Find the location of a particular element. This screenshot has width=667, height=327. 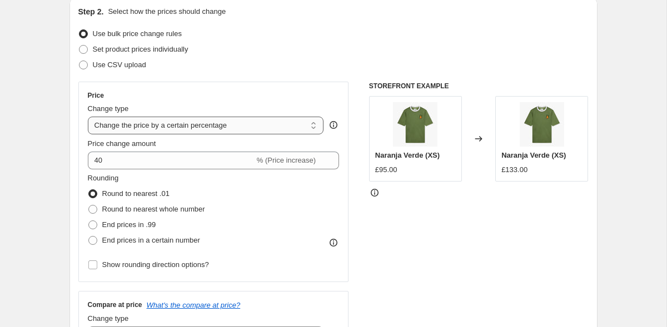

span: Round to nearest whole number is located at coordinates (153, 209).